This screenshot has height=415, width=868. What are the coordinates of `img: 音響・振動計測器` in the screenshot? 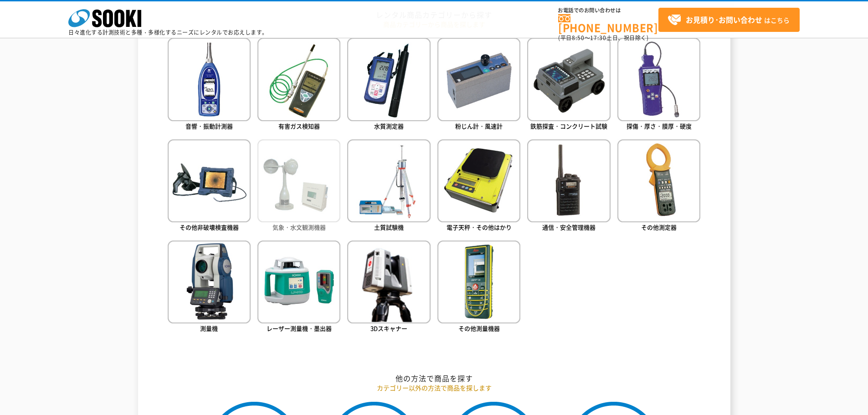 It's located at (209, 80).